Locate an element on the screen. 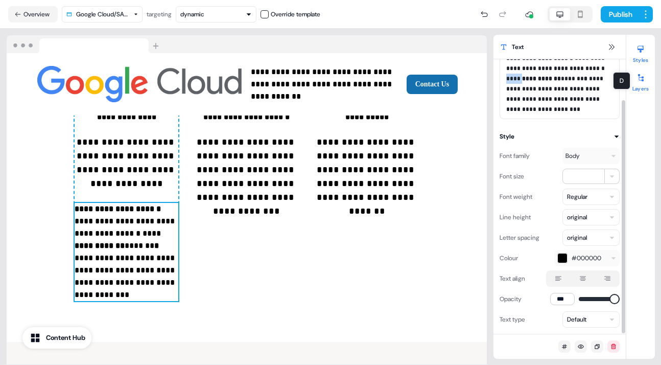 This screenshot has height=365, width=661. div: dynamic is located at coordinates (192, 14).